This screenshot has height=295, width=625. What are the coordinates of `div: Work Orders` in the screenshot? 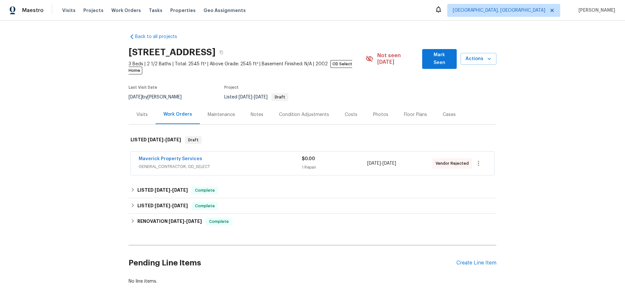 It's located at (178, 115).